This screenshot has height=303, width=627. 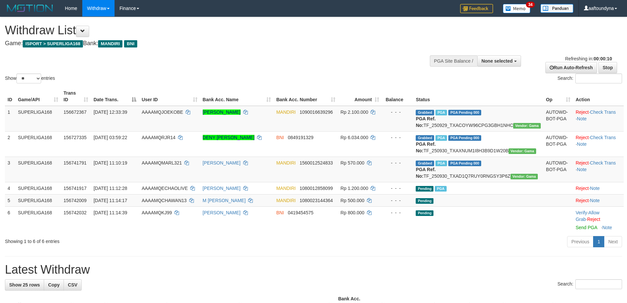 What do you see at coordinates (54, 285) in the screenshot?
I see `a: Copy` at bounding box center [54, 285].